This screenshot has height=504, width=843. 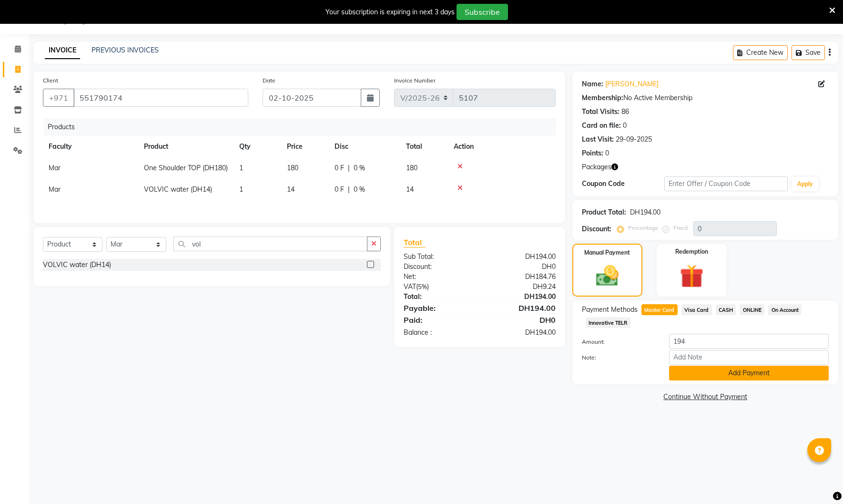 What do you see at coordinates (659, 309) in the screenshot?
I see `span: Master Card` at bounding box center [659, 309].